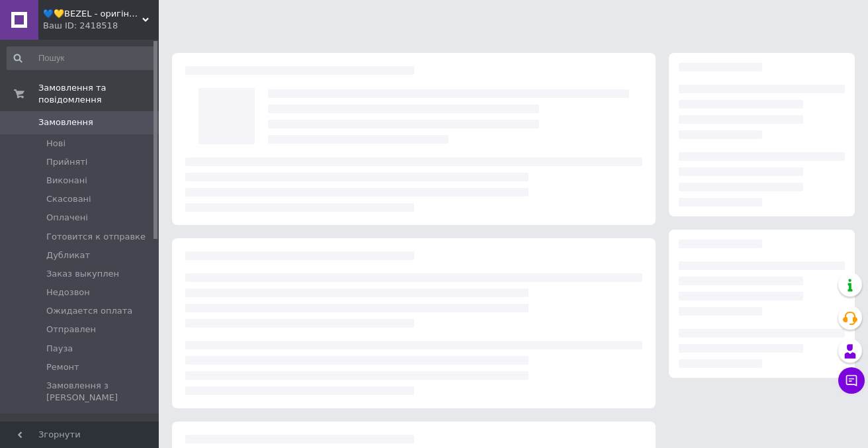 The image size is (868, 448). I want to click on input: Пошук, so click(81, 58).